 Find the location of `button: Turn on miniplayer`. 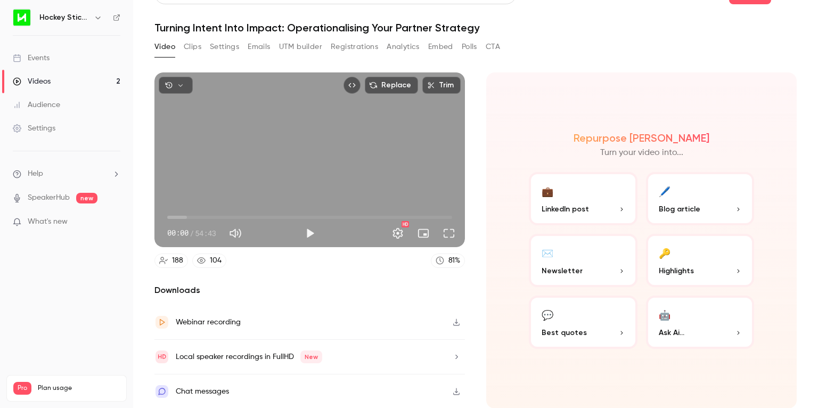

button: Turn on miniplayer is located at coordinates (423, 233).